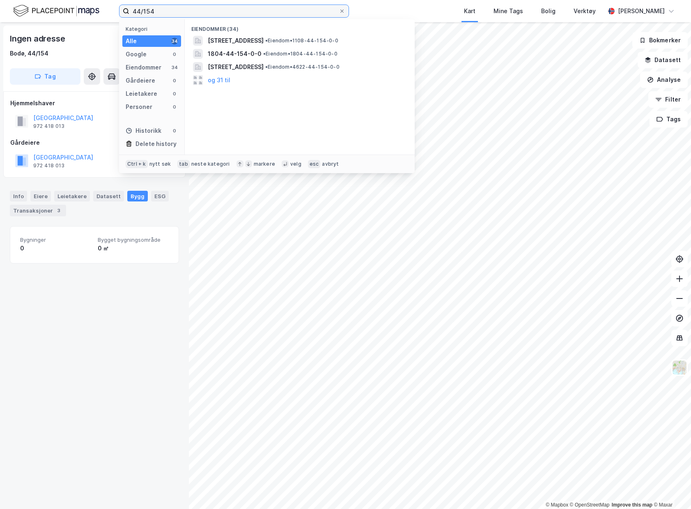 Image resolution: width=691 pixels, height=509 pixels. I want to click on div: Info, so click(18, 196).